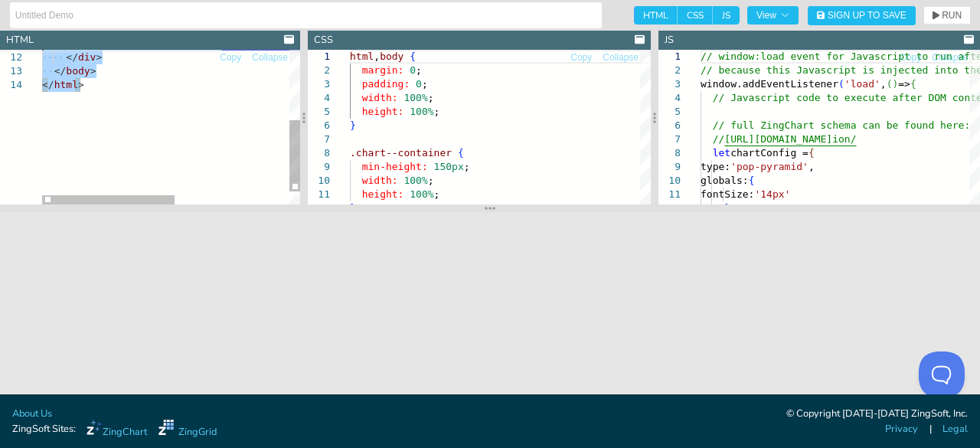 This screenshot has width=980, height=448. Describe the element at coordinates (32, 413) in the screenshot. I see `a: About Us` at that location.